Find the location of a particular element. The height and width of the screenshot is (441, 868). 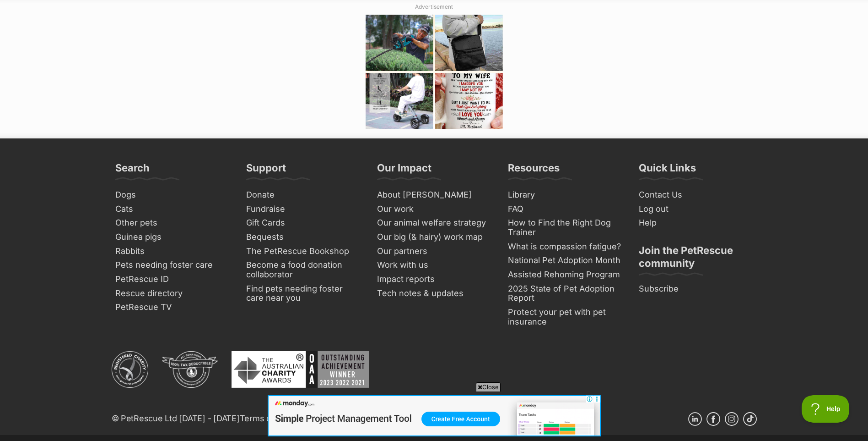

a: Library is located at coordinates (565, 194).